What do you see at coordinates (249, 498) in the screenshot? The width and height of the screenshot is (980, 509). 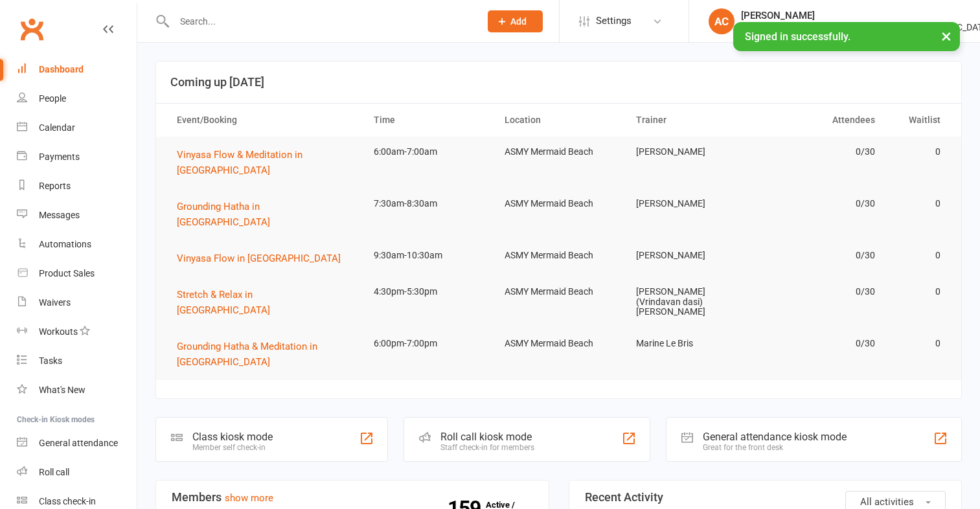 I see `a: show more` at bounding box center [249, 498].